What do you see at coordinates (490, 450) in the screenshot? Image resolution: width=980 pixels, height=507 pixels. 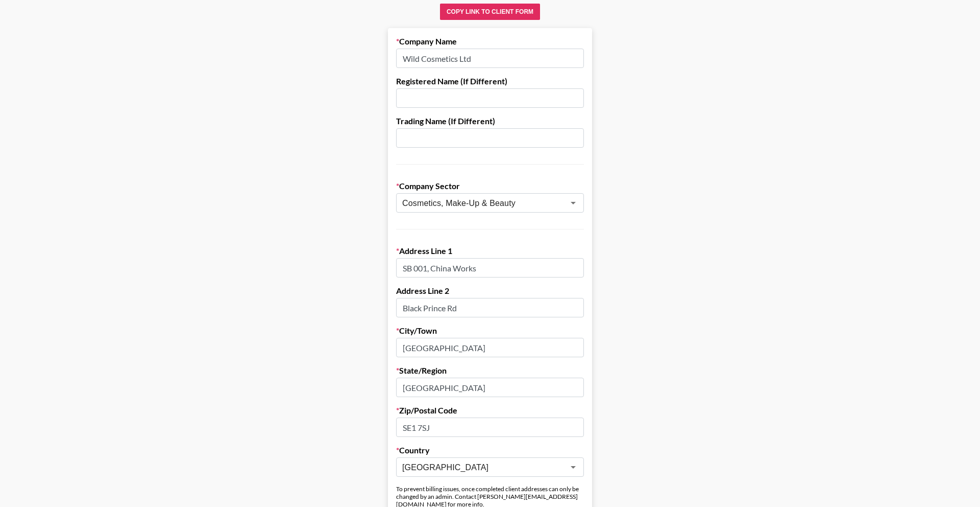 I see `label: Country` at bounding box center [490, 450].